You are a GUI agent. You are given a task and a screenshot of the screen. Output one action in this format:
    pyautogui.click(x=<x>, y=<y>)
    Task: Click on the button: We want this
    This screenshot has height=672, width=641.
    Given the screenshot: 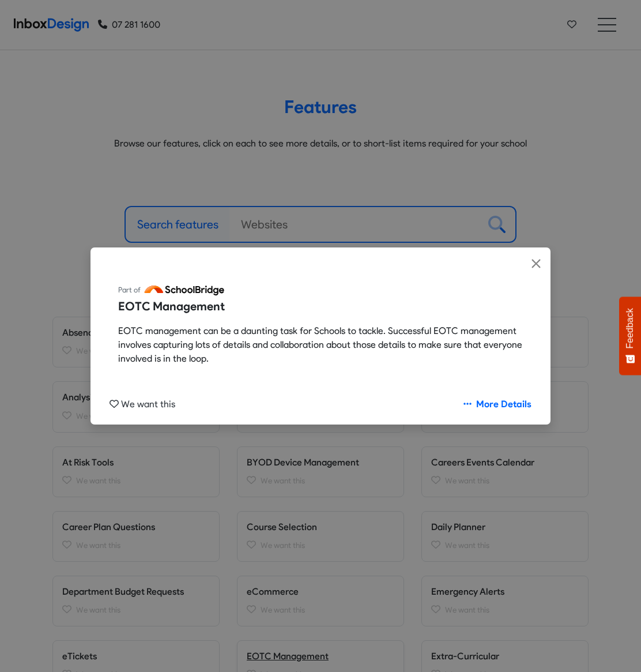 What is the action you would take?
    pyautogui.click(x=143, y=404)
    